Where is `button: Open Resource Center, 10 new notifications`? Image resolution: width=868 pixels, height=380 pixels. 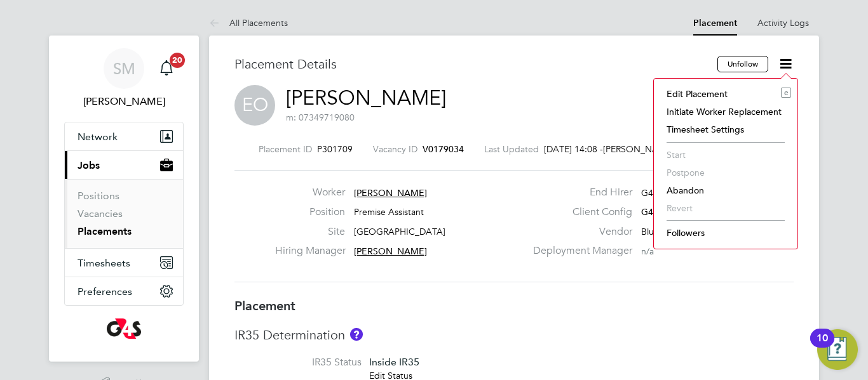
button: Open Resource Center, 10 new notifications is located at coordinates (838, 350).